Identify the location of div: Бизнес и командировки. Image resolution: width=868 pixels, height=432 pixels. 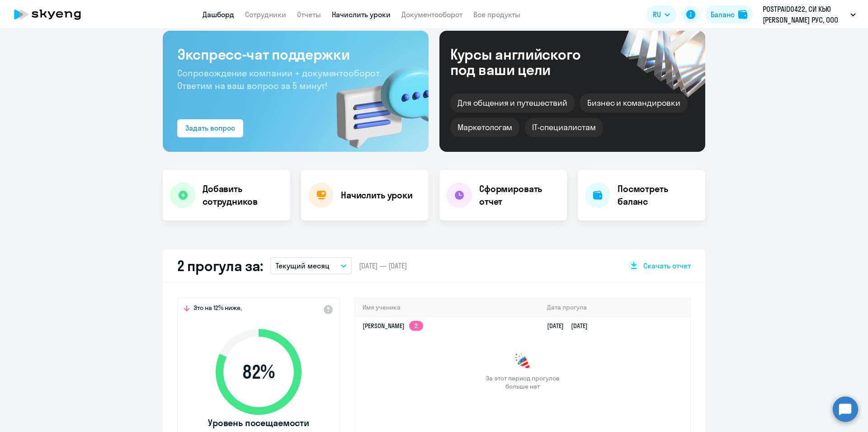
(633, 103).